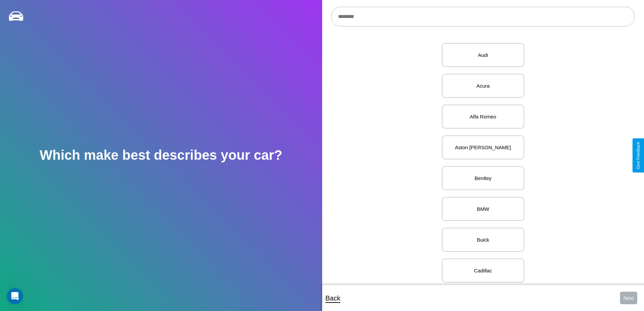 The width and height of the screenshot is (644, 311). I want to click on p: BMW, so click(483, 209).